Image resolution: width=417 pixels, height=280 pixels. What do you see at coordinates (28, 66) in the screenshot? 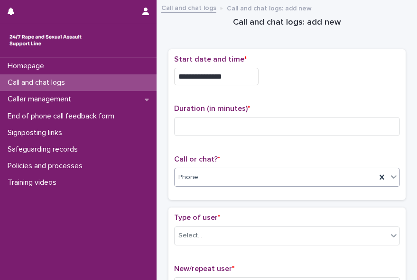
I see `p: Homepage` at bounding box center [28, 66].